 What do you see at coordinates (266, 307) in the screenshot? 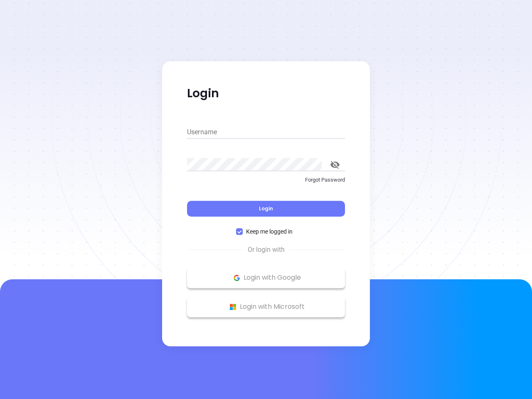
I see `button: Microsoft Logo Login with Microsoft` at bounding box center [266, 307].